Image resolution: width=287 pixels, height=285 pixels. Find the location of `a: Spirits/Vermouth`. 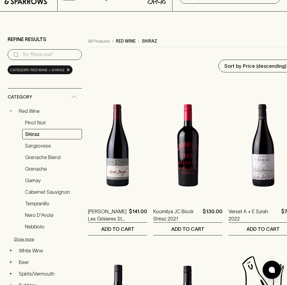

a: Spirits/Vermouth is located at coordinates (49, 274).